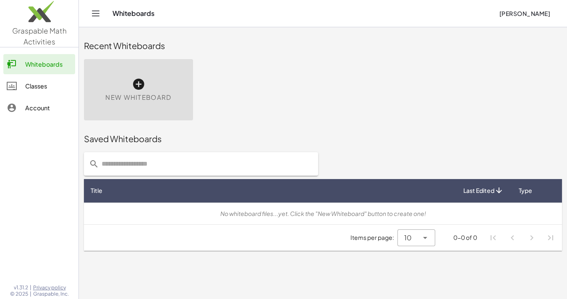 The width and height of the screenshot is (567, 299). Describe the element at coordinates (48, 64) in the screenshot. I see `div: Whiteboards` at that location.